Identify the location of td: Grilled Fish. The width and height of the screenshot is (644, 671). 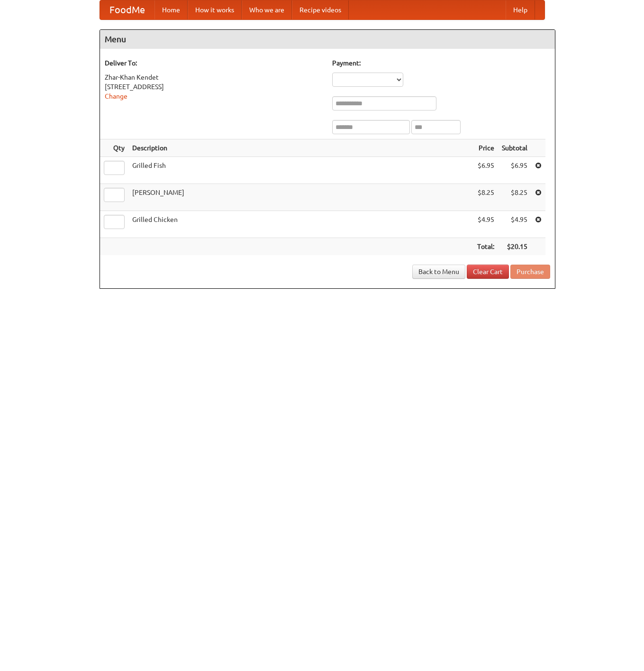
(301, 170).